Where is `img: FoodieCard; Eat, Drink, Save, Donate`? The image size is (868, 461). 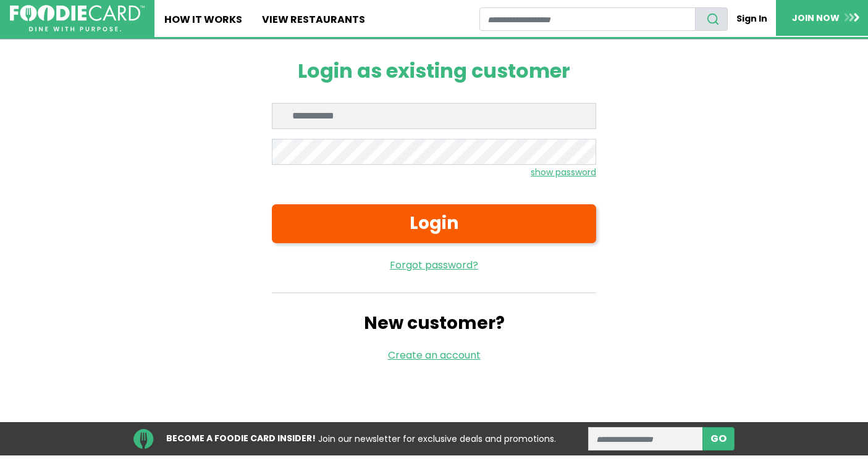 img: FoodieCard; Eat, Drink, Save, Donate is located at coordinates (77, 18).